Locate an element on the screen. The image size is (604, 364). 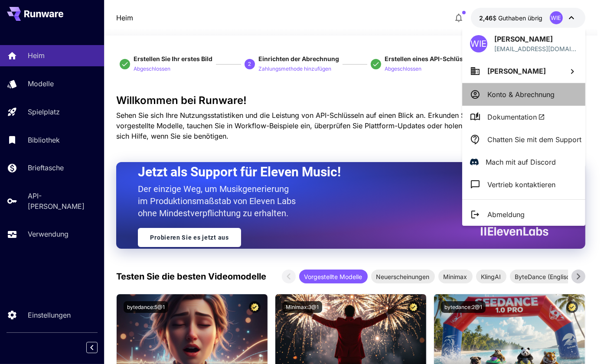
p: Chatten Sie mit dem Support is located at coordinates (534, 140).